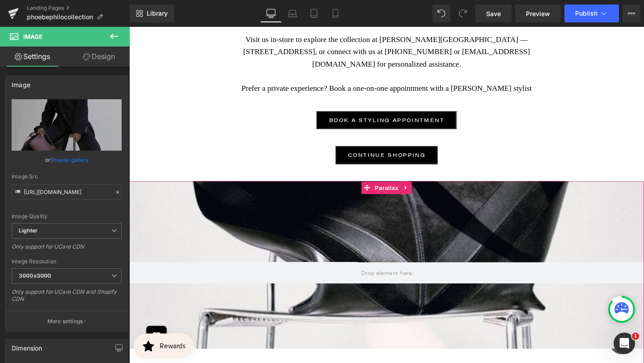  I want to click on a: Mobile, so click(335, 13).